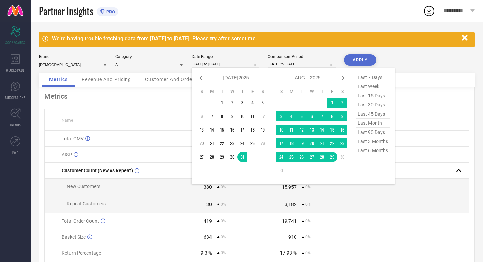 The image size is (483, 262). Describe the element at coordinates (291, 130) in the screenshot. I see `td: Mon Aug 11 2025` at that location.